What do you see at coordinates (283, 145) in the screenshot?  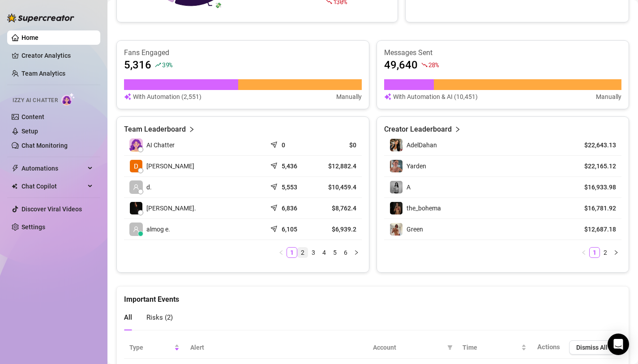 I see `article: 0` at bounding box center [283, 145].